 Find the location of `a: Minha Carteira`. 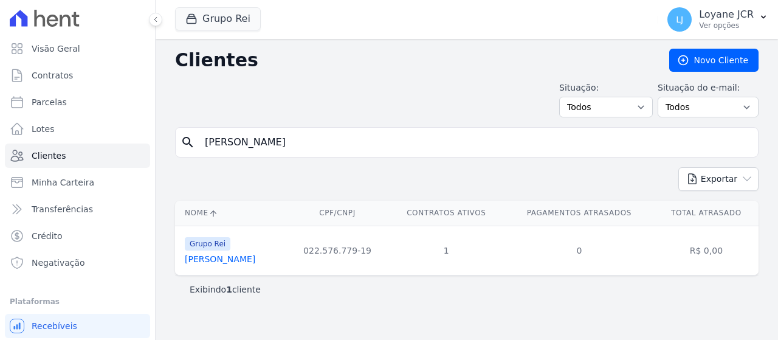

a: Minha Carteira is located at coordinates (77, 182).